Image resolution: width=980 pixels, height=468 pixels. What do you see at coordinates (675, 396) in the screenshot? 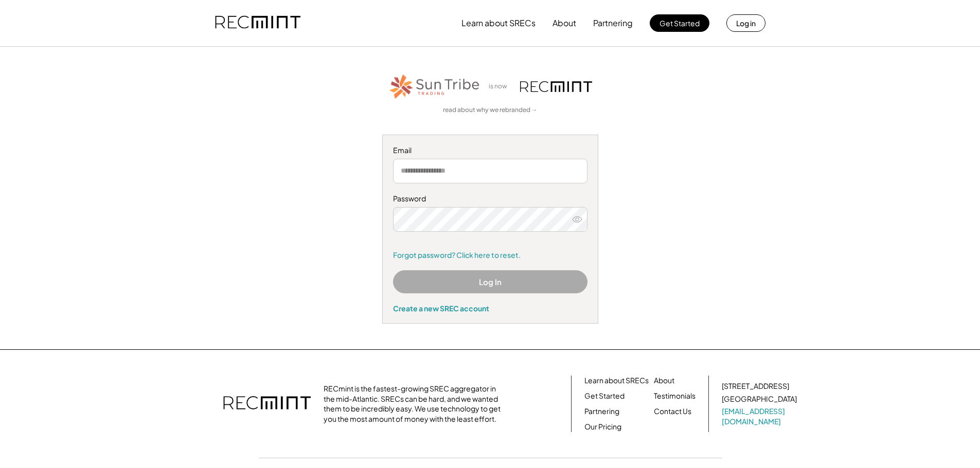
I see `a: Testimonials` at bounding box center [675, 396].